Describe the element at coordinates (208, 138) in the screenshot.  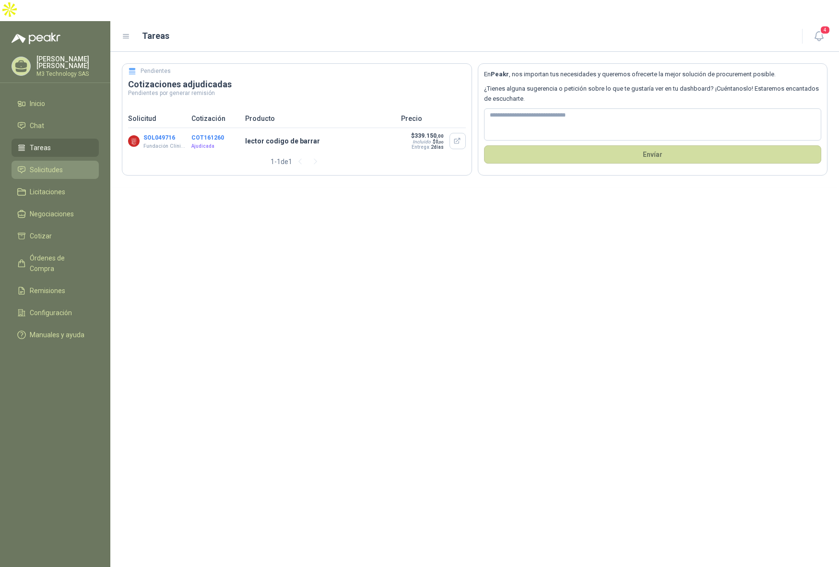
I see `button: COT161260` at that location.